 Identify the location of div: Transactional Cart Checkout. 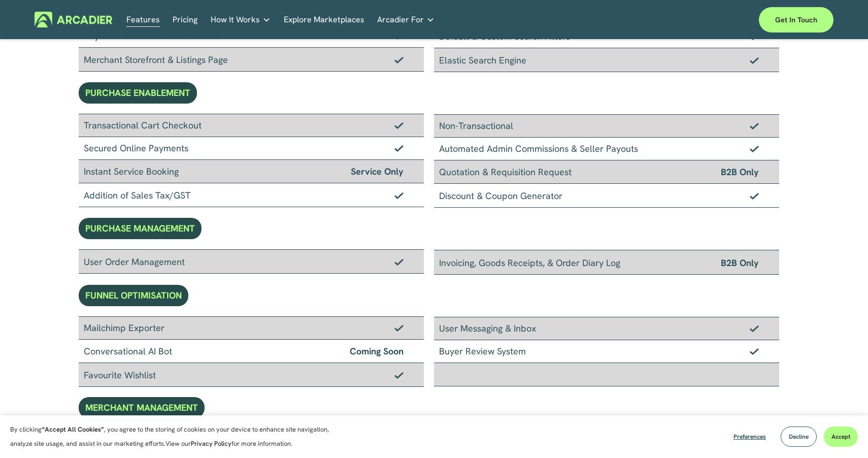
(251, 126).